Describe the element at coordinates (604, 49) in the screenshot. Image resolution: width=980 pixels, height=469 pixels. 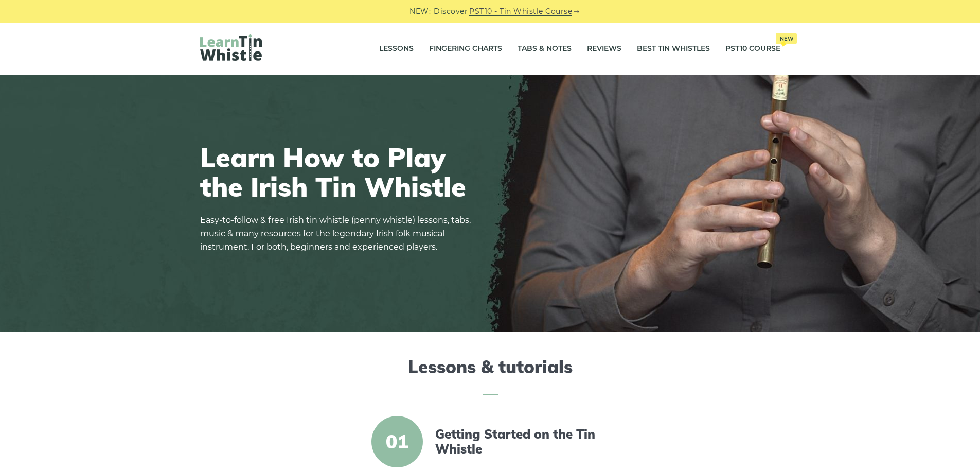
I see `a: Reviews` at that location.